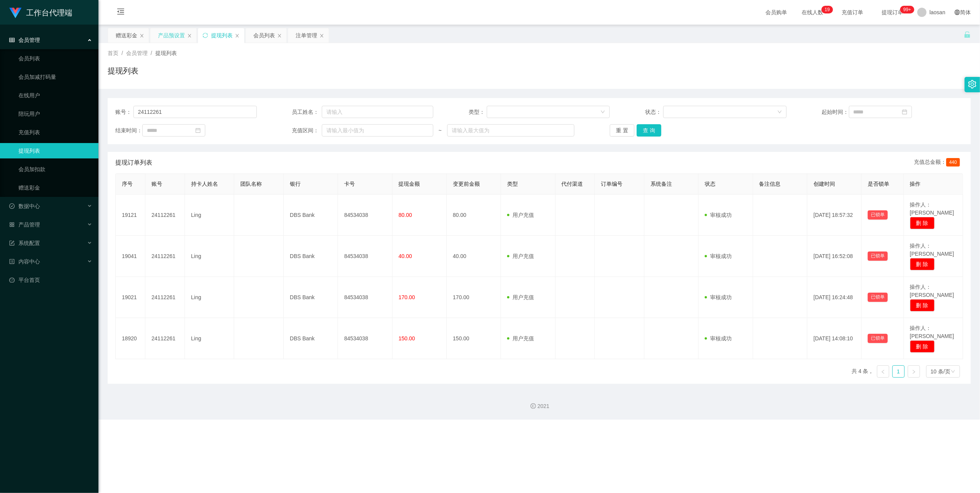 The width and height of the screenshot is (980, 493). I want to click on span: 440, so click(953, 162).